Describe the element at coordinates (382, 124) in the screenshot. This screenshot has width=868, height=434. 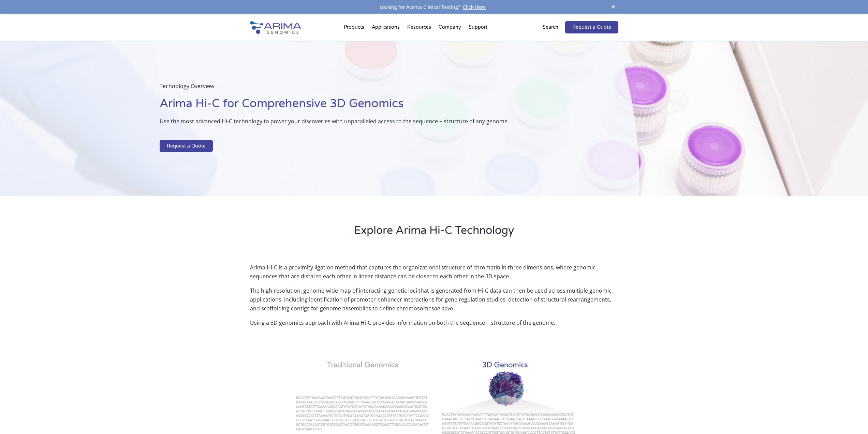
I see `p: Use the most advanced Hi-C technology to power your discoveries with unparalleled access to the s...` at that location.